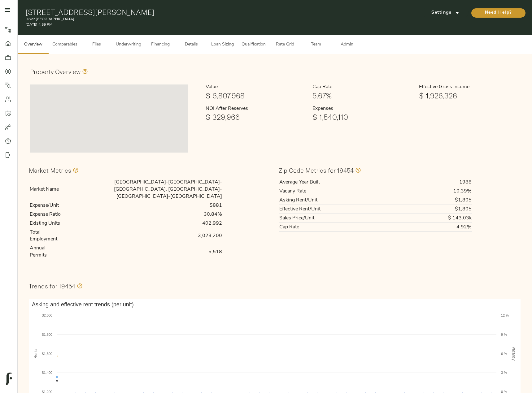  I want to click on td: $ 143.03k, so click(437, 218).